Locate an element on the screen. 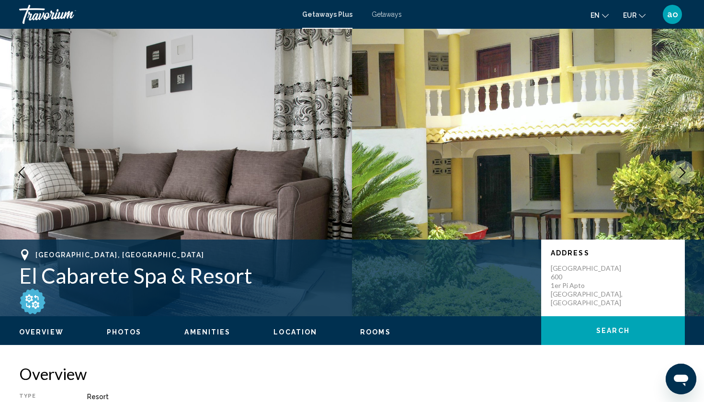 Image resolution: width=704 pixels, height=402 pixels. span: Getaways Plus is located at coordinates (327, 14).